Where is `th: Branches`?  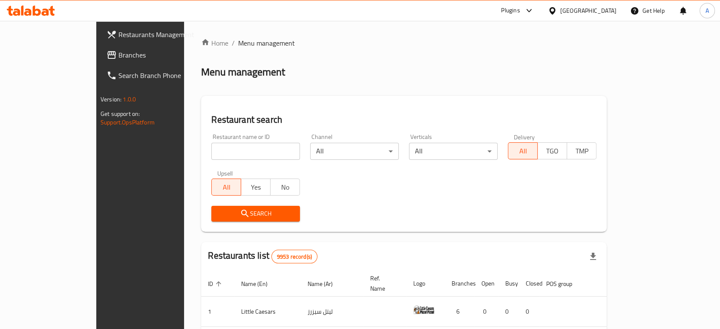 th: Branches is located at coordinates (460, 283).